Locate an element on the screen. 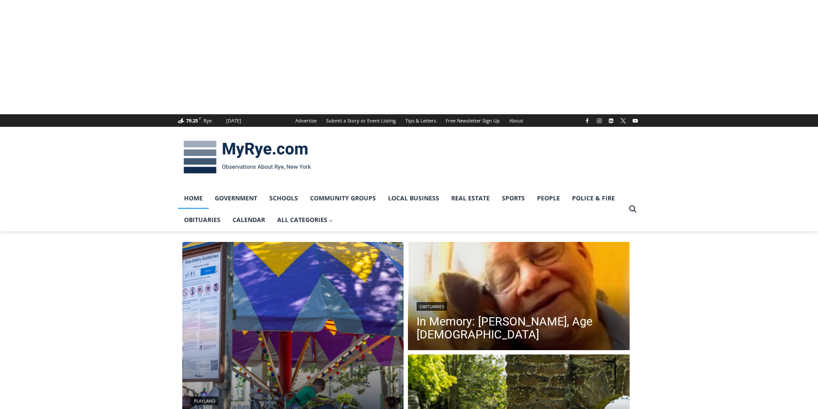 This screenshot has width=818, height=409. a: All Categories is located at coordinates (305, 220).